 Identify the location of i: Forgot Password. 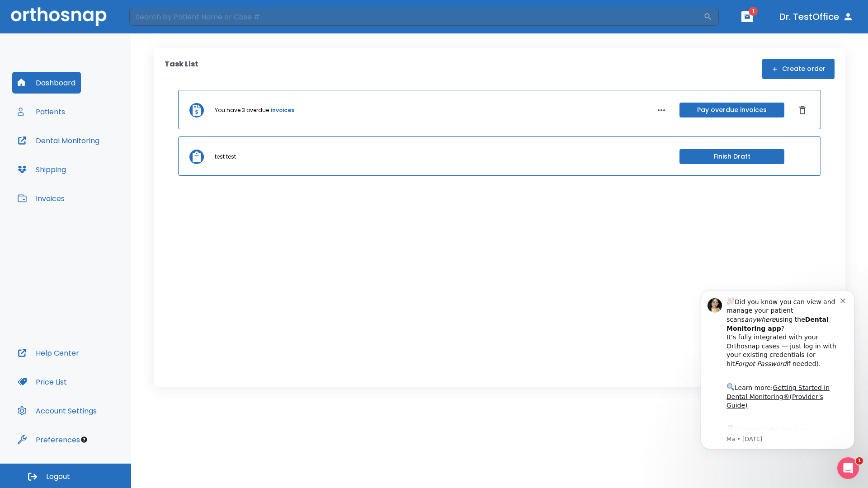
(73, 85).